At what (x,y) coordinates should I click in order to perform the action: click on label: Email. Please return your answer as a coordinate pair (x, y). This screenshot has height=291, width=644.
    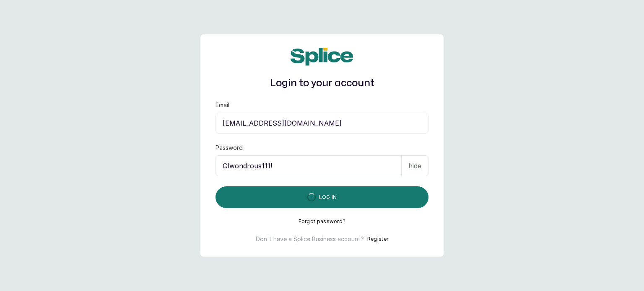
    Looking at the image, I should click on (222, 105).